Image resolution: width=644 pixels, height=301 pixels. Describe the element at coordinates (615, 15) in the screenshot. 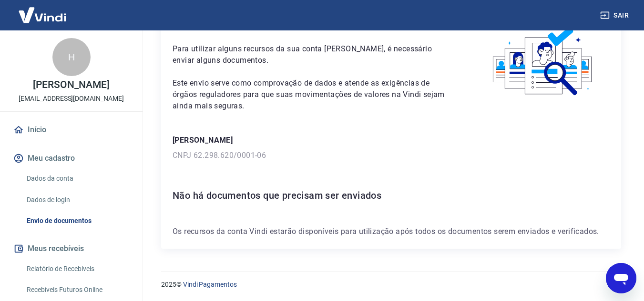

I see `button: Sair` at that location.